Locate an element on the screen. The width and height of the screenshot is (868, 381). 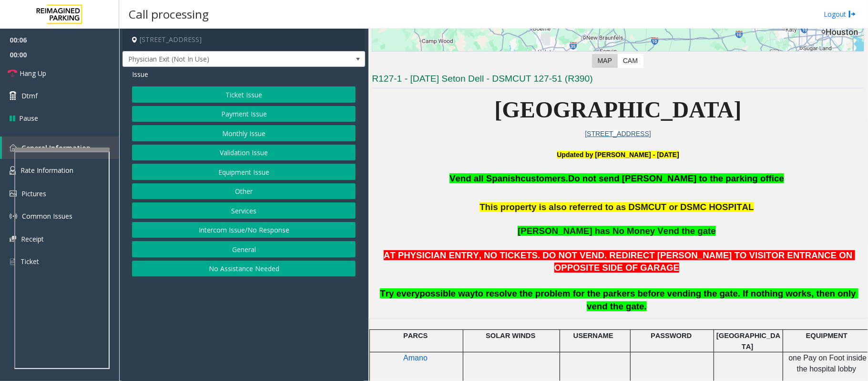
span: Issue is located at coordinates (140, 74).